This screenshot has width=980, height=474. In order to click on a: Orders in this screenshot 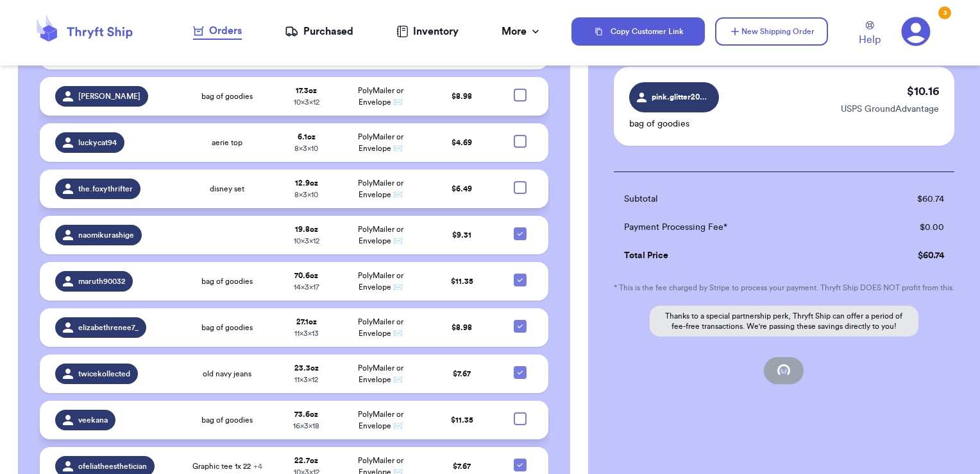, I will do `click(217, 31)`.